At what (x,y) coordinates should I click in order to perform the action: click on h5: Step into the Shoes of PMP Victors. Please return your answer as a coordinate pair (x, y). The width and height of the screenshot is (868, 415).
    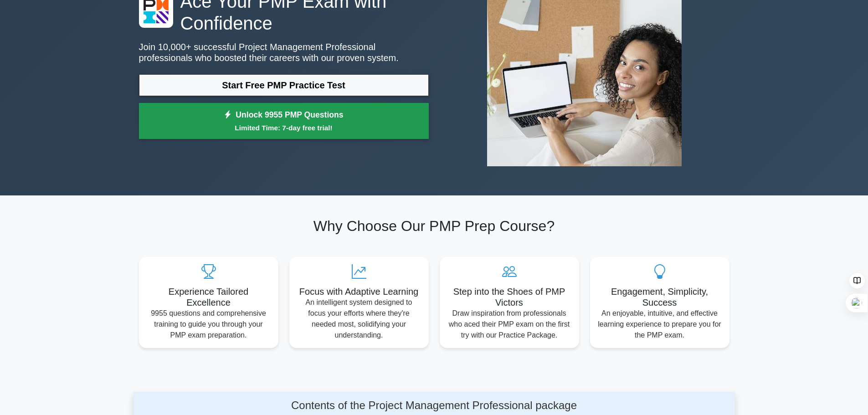
    Looking at the image, I should click on (509, 297).